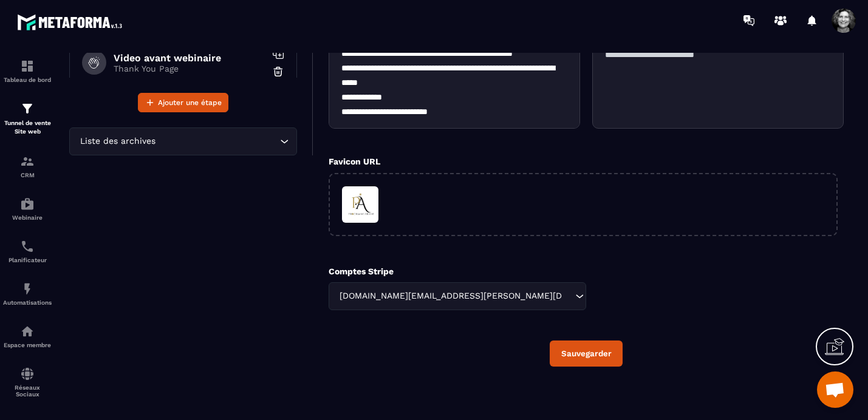  What do you see at coordinates (27, 247) in the screenshot?
I see `img: scheduler` at bounding box center [27, 247].